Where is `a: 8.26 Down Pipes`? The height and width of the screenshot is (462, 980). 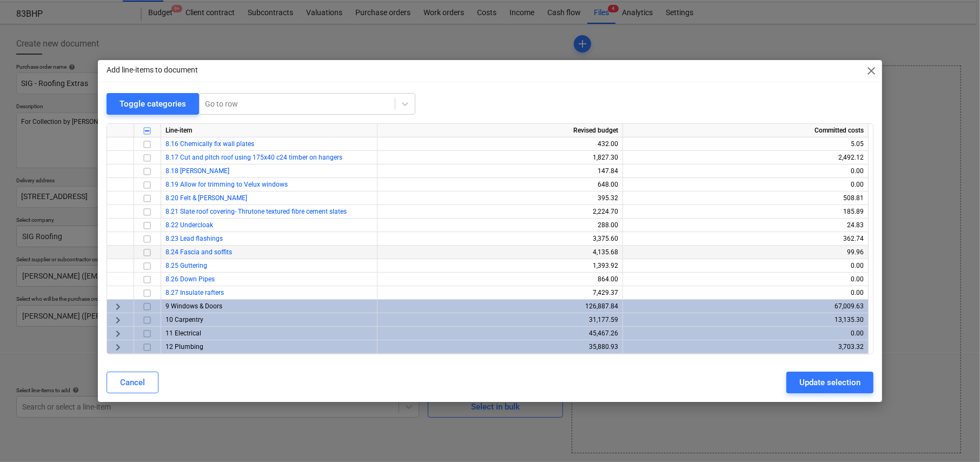 a: 8.26 Down Pipes is located at coordinates (190, 280).